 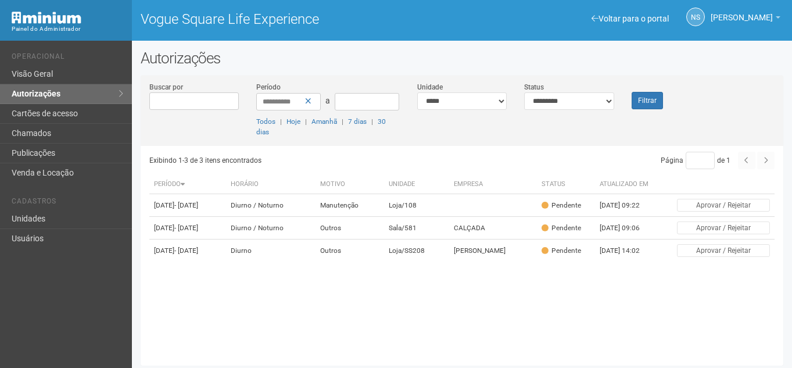 What do you see at coordinates (417, 205) in the screenshot?
I see `td: Loja/108` at bounding box center [417, 205].